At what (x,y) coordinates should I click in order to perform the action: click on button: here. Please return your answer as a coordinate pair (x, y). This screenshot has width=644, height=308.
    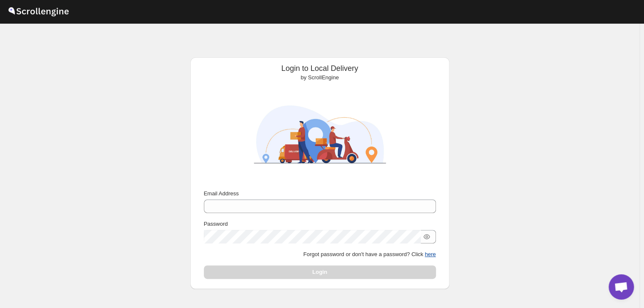
    Looking at the image, I should click on (430, 254).